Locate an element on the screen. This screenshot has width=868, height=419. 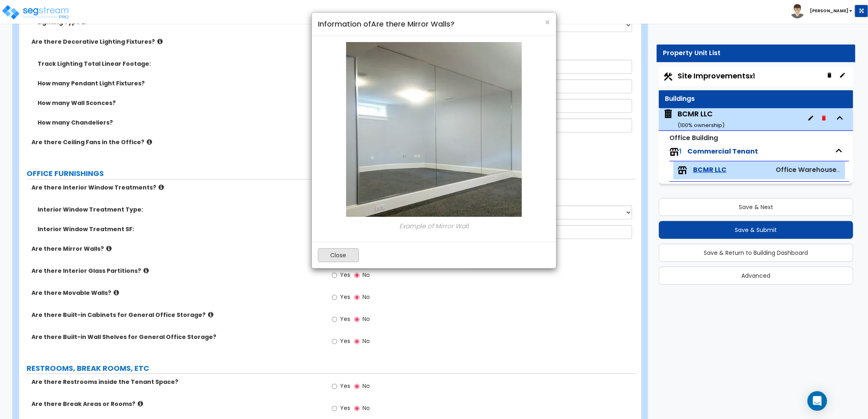
div: Open Intercom Messenger is located at coordinates (817, 401).